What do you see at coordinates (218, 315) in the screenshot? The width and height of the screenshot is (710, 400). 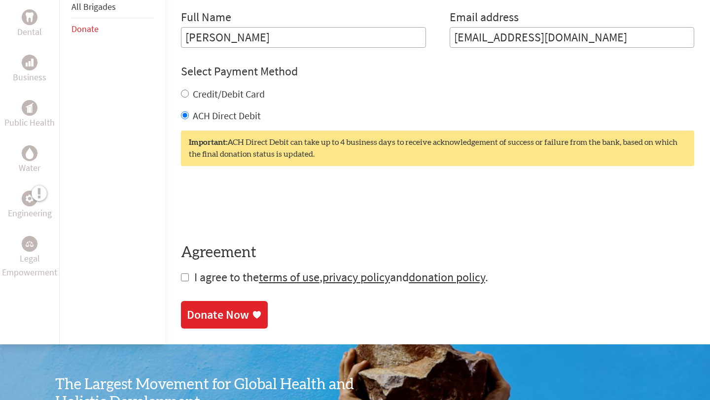 I see `div: Donate Now` at bounding box center [218, 315].